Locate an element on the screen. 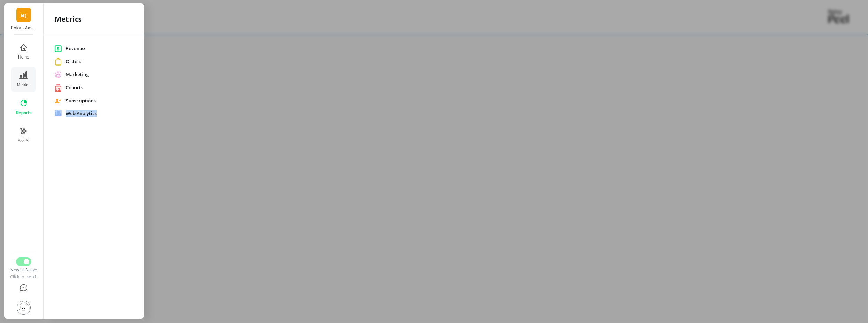  button: Switch to Legacy UI is located at coordinates (24, 262).